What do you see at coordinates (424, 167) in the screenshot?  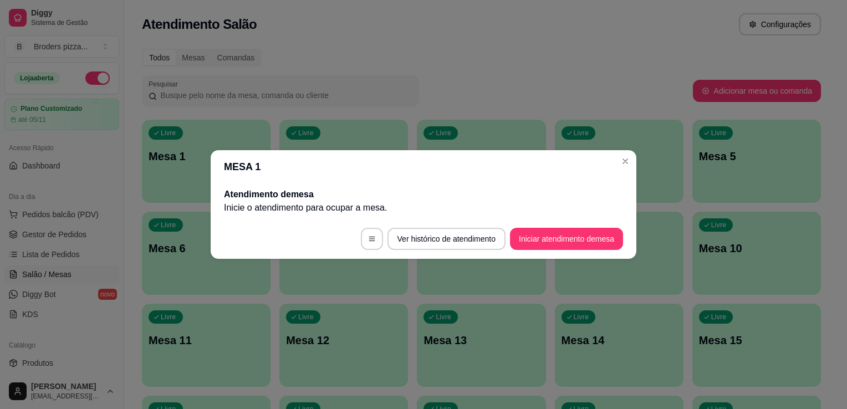 I see `header: MESA 1` at bounding box center [424, 167].